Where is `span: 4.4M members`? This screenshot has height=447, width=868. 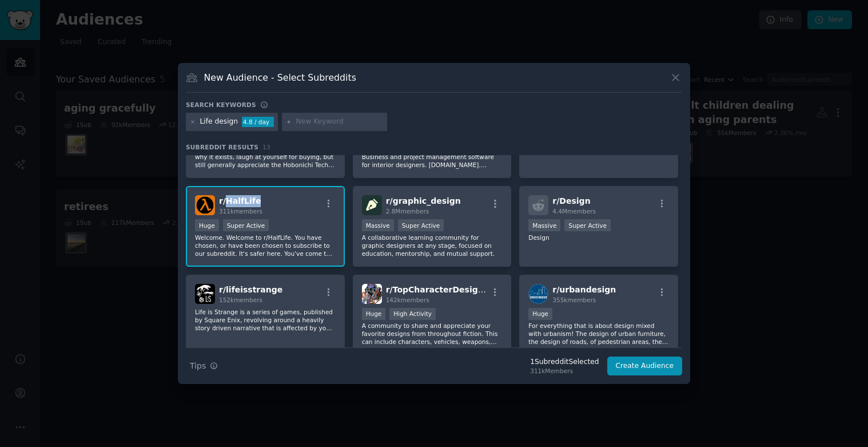
span: 4.4M members is located at coordinates (574, 211).